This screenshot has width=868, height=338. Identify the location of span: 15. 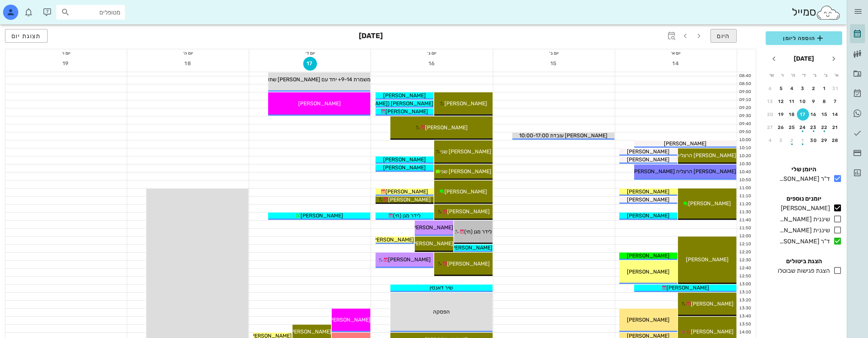
(553, 63).